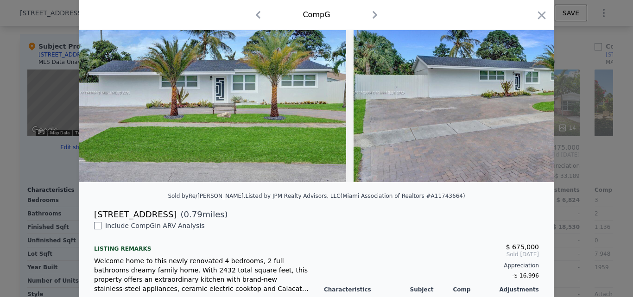 The image size is (633, 297). What do you see at coordinates (431, 290) in the screenshot?
I see `div: Subject` at bounding box center [431, 290].